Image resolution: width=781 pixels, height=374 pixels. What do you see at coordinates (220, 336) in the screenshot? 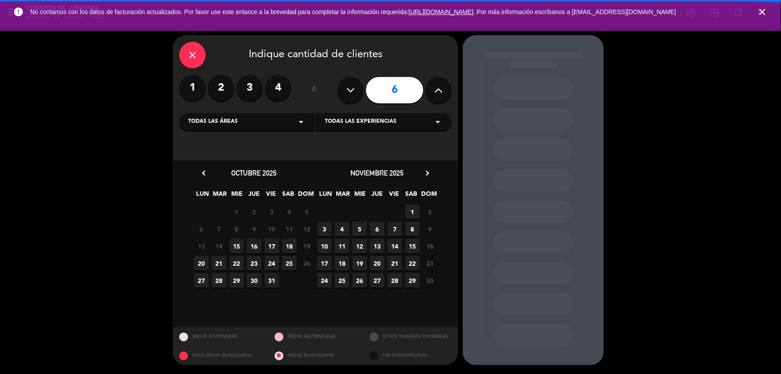
I see `div: MESAS DISPONIBLES` at bounding box center [220, 336].